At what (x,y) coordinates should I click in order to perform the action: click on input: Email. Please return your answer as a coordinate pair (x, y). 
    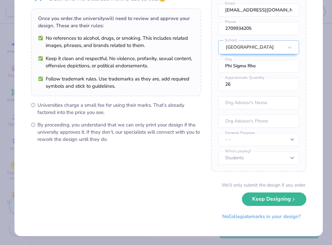
    Looking at the image, I should click on (259, 10).